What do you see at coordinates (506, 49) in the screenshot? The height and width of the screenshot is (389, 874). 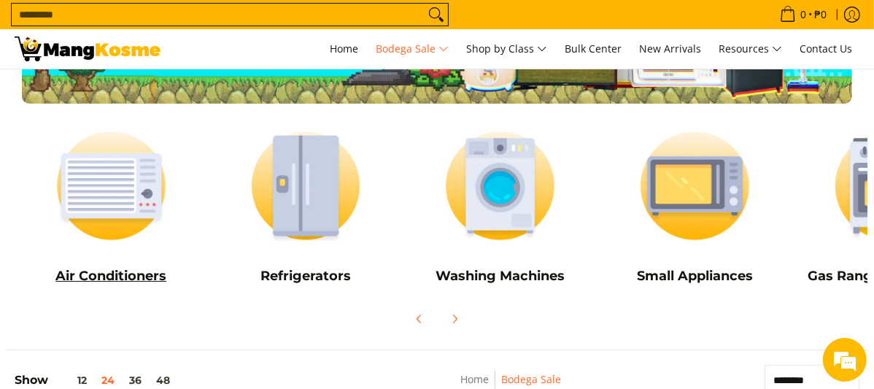 I see `a: Shop by Class` at bounding box center [506, 49].